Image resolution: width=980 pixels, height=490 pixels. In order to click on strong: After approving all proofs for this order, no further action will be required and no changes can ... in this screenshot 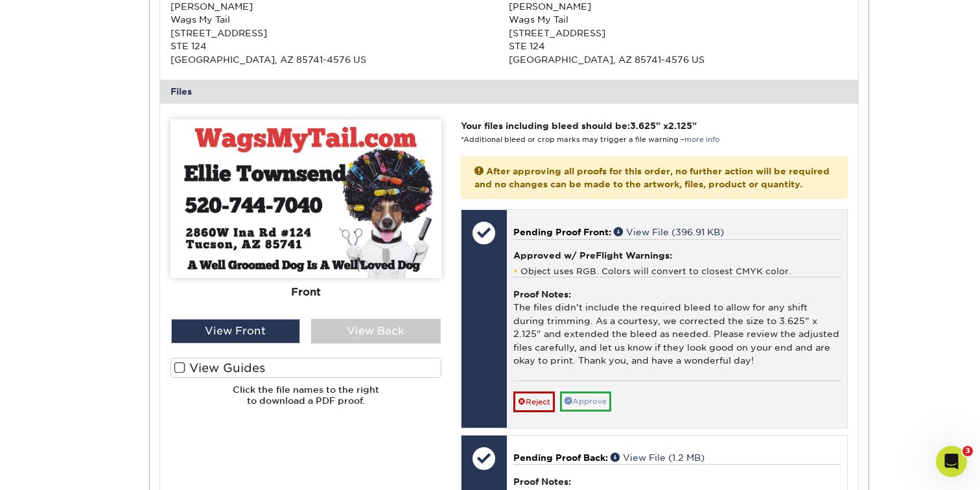, I will do `click(652, 177)`.